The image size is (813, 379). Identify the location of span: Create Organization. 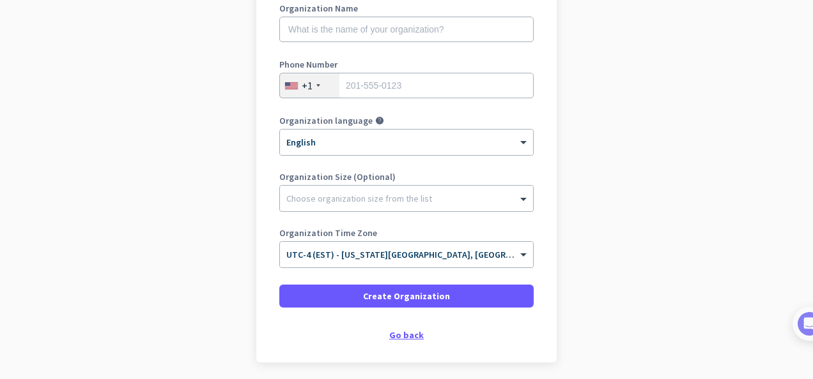
(406, 296).